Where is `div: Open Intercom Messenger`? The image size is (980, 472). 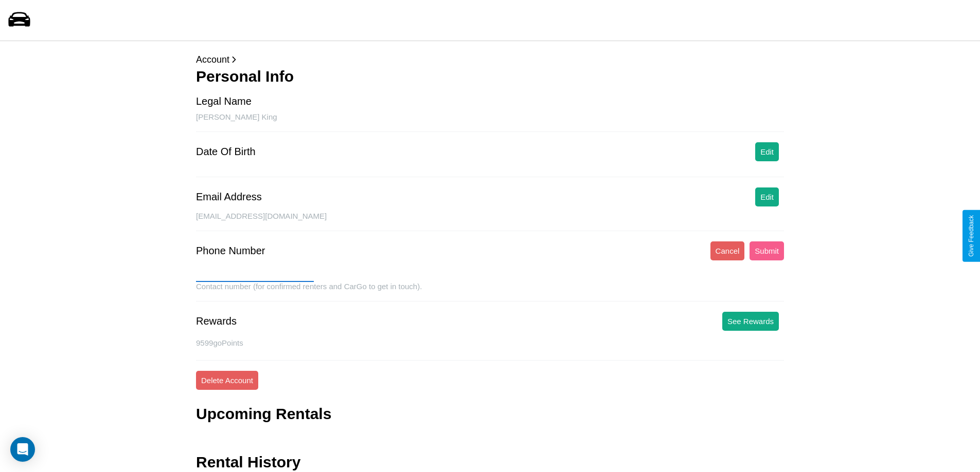 div: Open Intercom Messenger is located at coordinates (22, 450).